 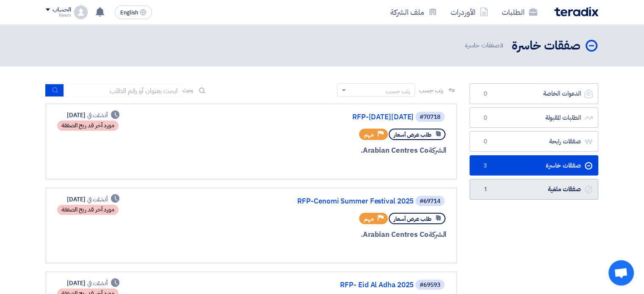 What do you see at coordinates (329, 201) in the screenshot?
I see `a: RFP-Cenomi Summer Festival 2025` at bounding box center [329, 201].